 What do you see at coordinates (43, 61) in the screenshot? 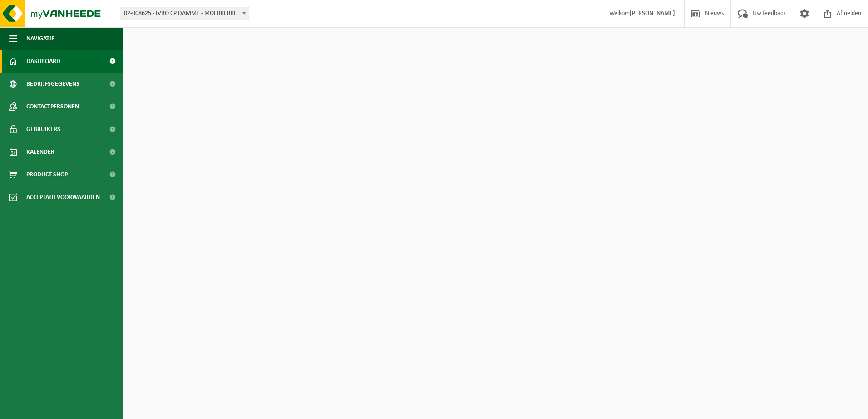
I see `span: Dashboard` at bounding box center [43, 61].